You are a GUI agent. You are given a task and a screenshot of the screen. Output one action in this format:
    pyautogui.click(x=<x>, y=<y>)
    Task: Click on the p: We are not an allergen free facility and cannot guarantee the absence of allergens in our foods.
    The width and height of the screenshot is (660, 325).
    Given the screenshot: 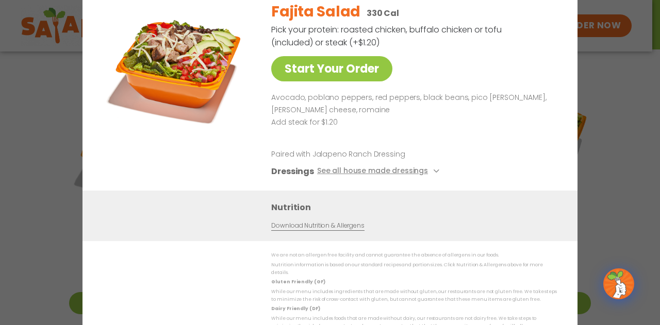 What is the action you would take?
    pyautogui.click(x=414, y=255)
    